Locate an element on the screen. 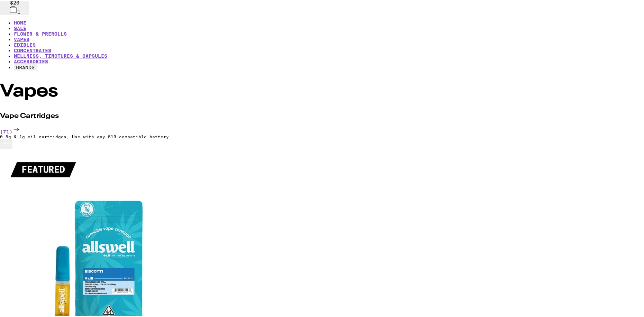 The height and width of the screenshot is (317, 644). button: BRANDS is located at coordinates (25, 66).